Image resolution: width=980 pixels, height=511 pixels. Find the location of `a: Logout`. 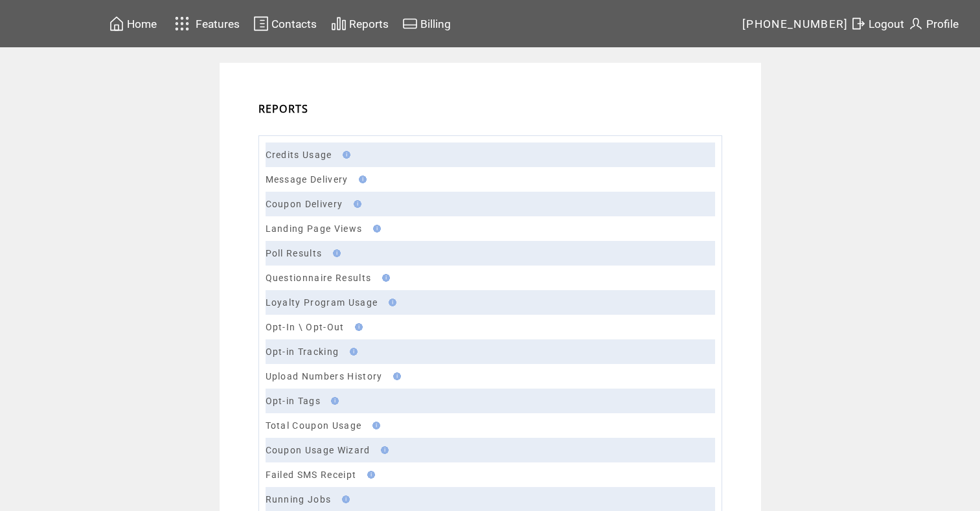

a: Logout is located at coordinates (877, 24).